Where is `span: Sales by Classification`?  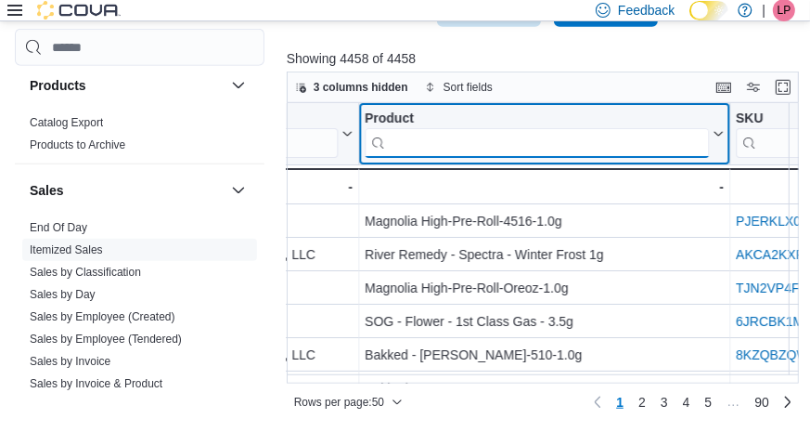 span: Sales by Classification is located at coordinates (85, 272).